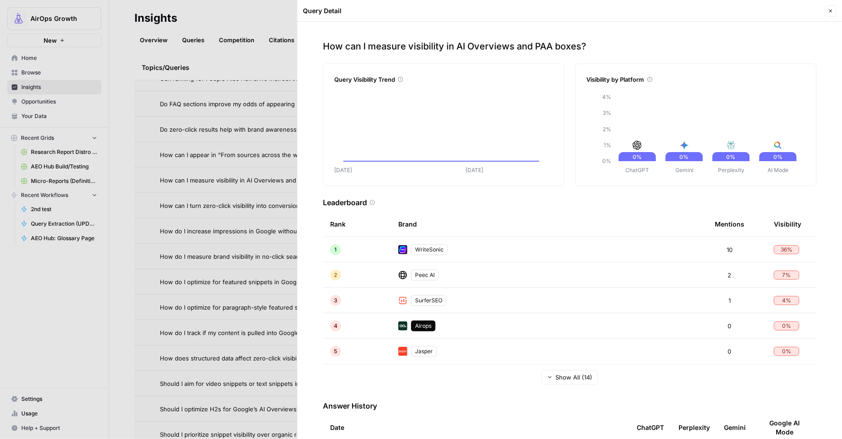 The height and width of the screenshot is (439, 842). Describe the element at coordinates (729, 250) in the screenshot. I see `span: 10` at that location.